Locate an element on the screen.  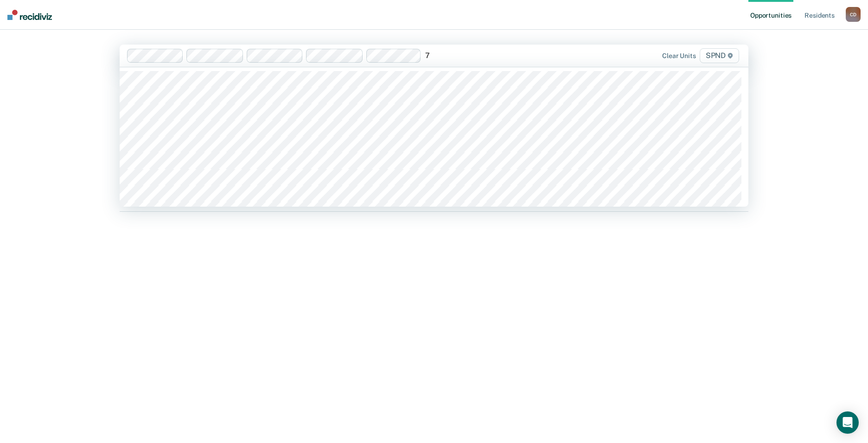
div: Clear units is located at coordinates (679, 56).